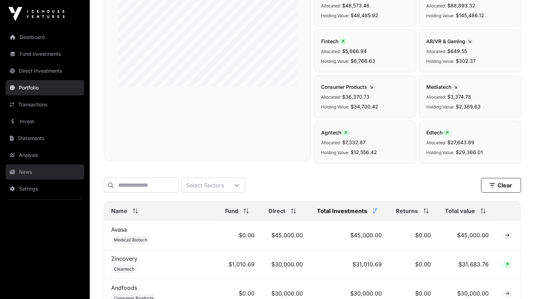 The width and height of the screenshot is (535, 299). I want to click on a: Avasa, so click(119, 229).